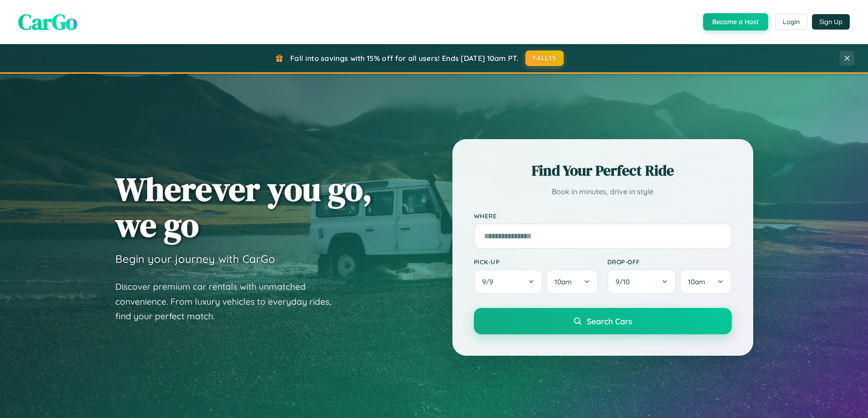  What do you see at coordinates (830, 22) in the screenshot?
I see `button: Sign Up` at bounding box center [830, 22].